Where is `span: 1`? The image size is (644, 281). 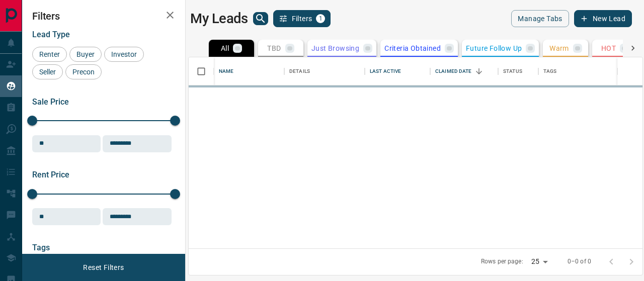 span: 1 is located at coordinates (321, 19).